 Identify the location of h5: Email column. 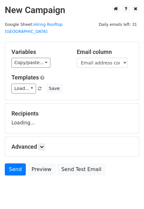
(104, 52).